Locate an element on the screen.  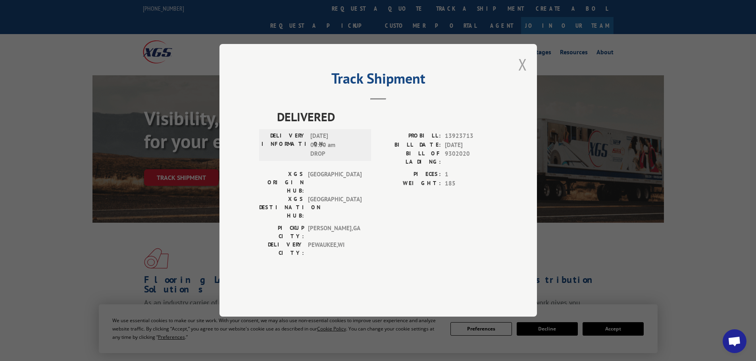
span: PEWAUKEE , WI is located at coordinates (334, 250).